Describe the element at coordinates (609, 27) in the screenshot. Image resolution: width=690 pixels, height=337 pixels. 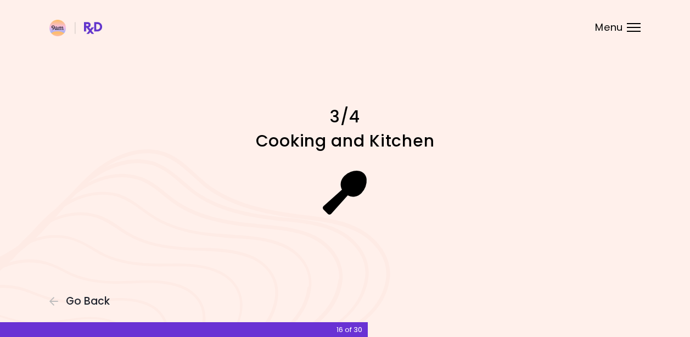
I see `span: Menu` at that location.